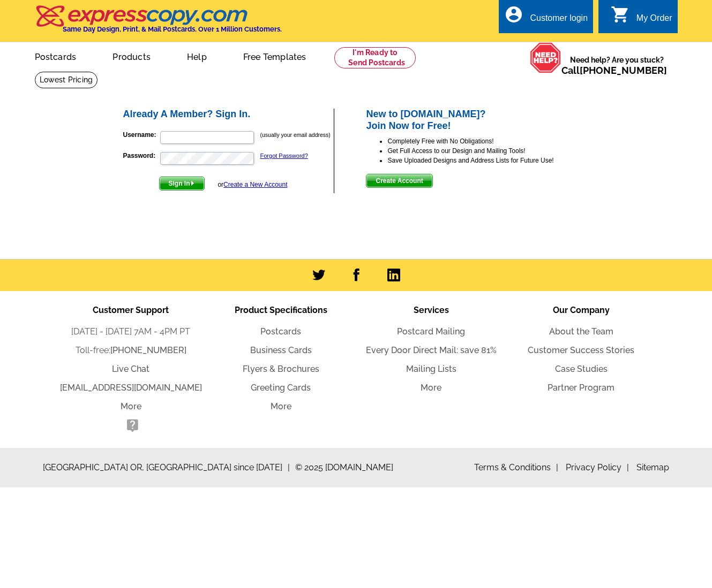 The height and width of the screenshot is (588, 712). Describe the element at coordinates (281, 351) in the screenshot. I see `a: Business Cards` at that location.